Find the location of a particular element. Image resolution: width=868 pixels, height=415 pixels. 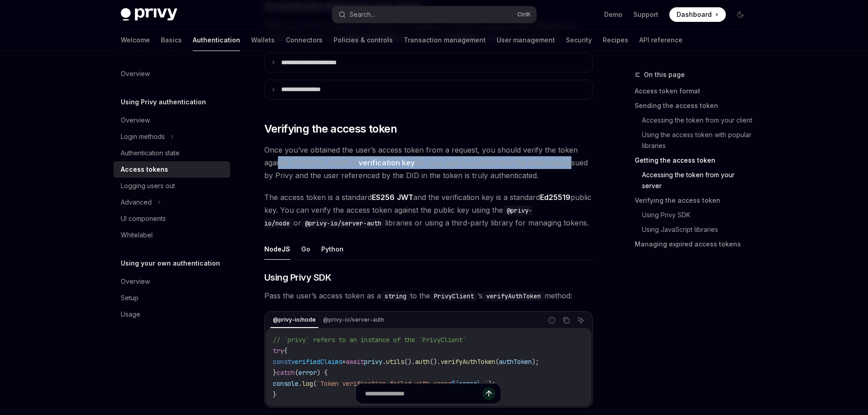

img: dark logo is located at coordinates (149, 15).